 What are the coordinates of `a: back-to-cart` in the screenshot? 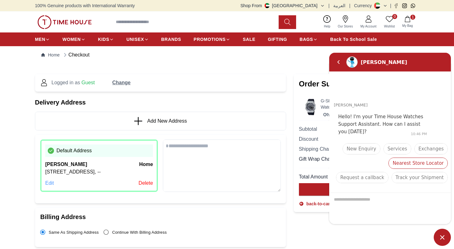 It's located at (315, 204).